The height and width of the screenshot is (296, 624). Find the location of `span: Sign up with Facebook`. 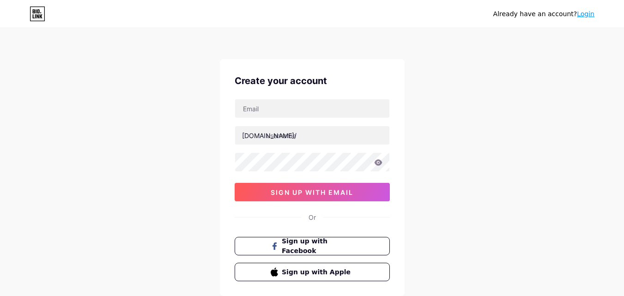

span: Sign up with Facebook is located at coordinates (317, 246).